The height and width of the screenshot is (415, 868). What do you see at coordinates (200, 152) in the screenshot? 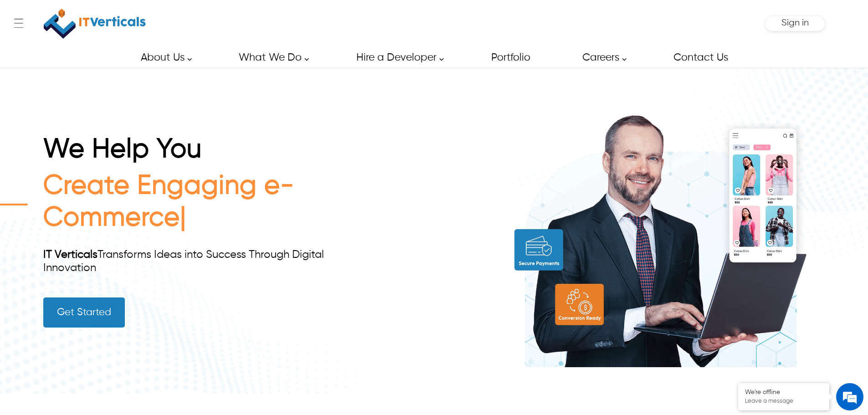
I see `h1: We Help You` at bounding box center [200, 152].